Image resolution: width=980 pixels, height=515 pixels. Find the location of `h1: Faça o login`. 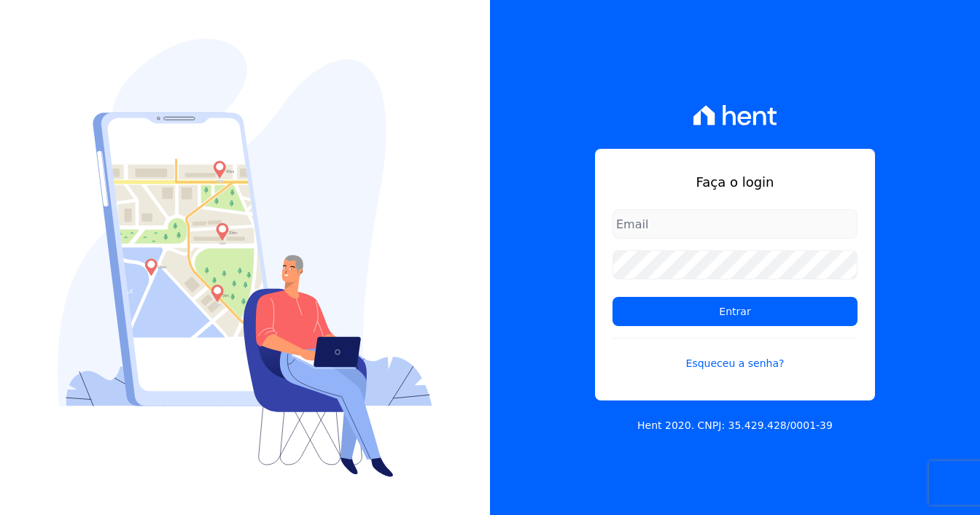

h1: Faça o login is located at coordinates (735, 181).